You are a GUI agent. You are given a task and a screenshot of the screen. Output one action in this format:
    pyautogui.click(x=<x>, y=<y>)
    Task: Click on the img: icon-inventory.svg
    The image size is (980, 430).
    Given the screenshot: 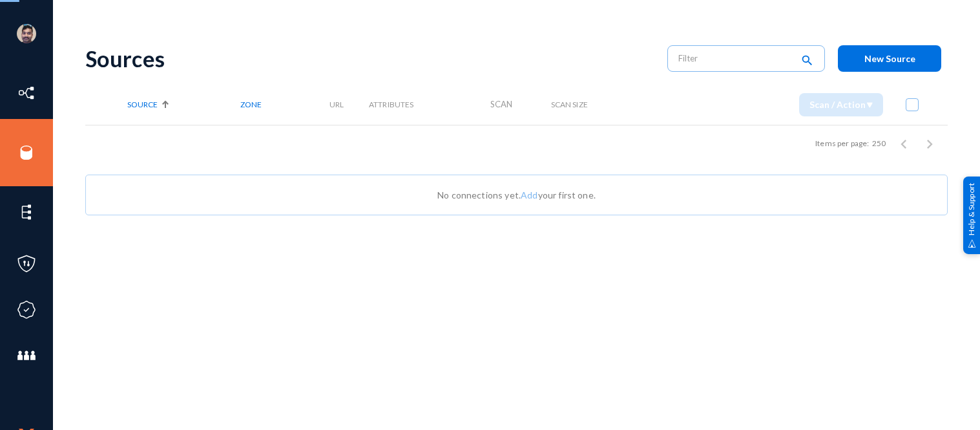 What is the action you would take?
    pyautogui.click(x=26, y=93)
    